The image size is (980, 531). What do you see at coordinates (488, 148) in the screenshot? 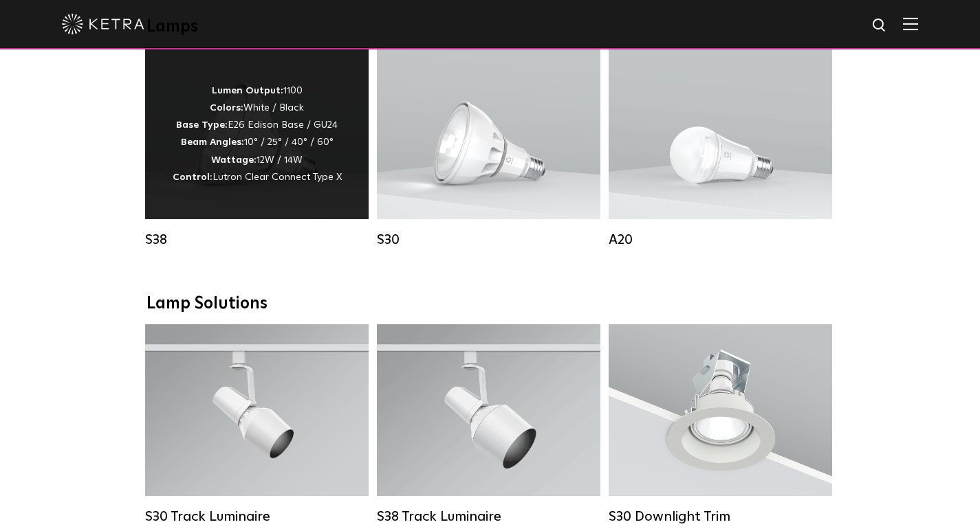
I see `a: S30 Lumen Output:1100Colors:White / BlackBase Type:E26 Edison Base / GU24Beam Angles:15° / 25° / ...` at bounding box center [488, 148].